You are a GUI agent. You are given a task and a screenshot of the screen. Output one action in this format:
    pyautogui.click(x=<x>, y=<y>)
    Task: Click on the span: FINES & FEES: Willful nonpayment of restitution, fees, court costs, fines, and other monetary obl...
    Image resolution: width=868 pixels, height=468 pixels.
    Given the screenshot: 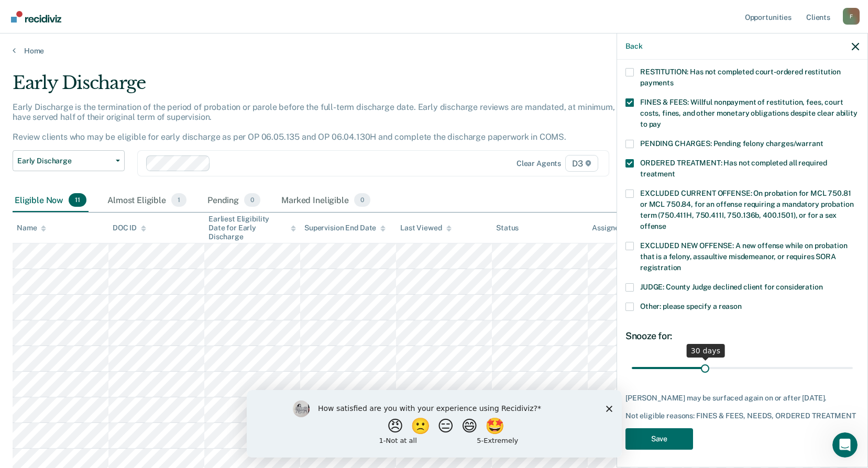 What is the action you would take?
    pyautogui.click(x=749, y=113)
    